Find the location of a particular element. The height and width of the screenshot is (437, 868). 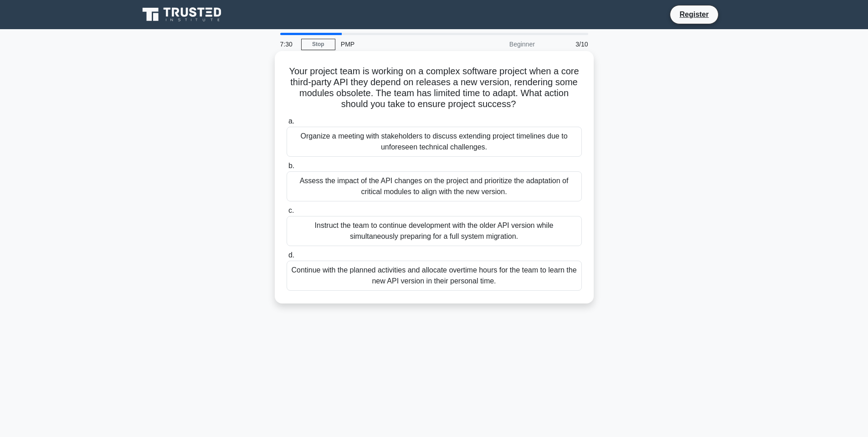

div: Instruct the team to continue development with the older API version while simultaneously prepari... is located at coordinates (434, 231).